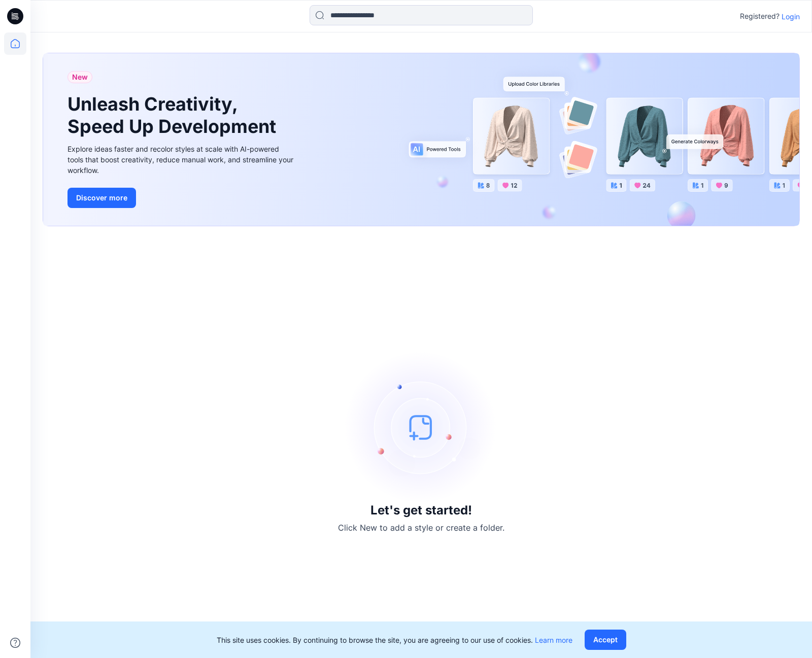 This screenshot has width=812, height=658. What do you see at coordinates (421, 427) in the screenshot?
I see `img: empty-state-image.svg` at bounding box center [421, 427].